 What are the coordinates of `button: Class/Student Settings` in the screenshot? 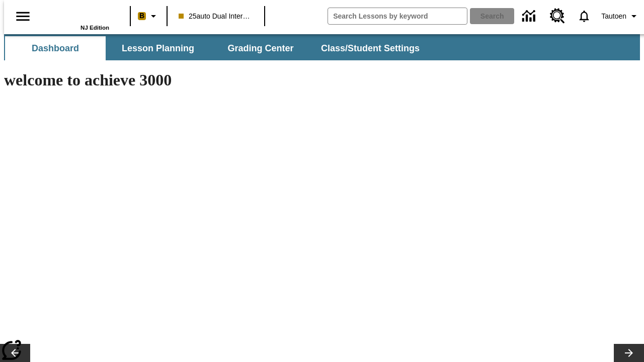 It's located at (370, 48).